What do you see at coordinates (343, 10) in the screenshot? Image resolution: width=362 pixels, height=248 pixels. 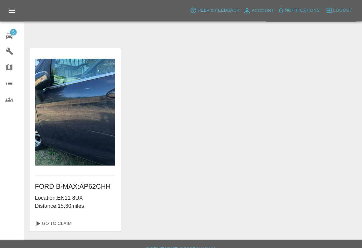 I see `span: Logout` at bounding box center [343, 10].